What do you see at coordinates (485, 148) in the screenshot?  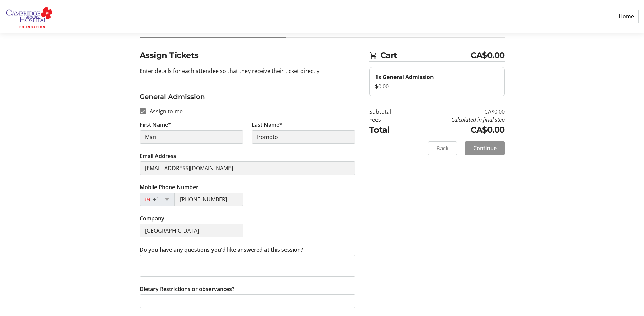 I see `span: Continue` at bounding box center [485, 148].